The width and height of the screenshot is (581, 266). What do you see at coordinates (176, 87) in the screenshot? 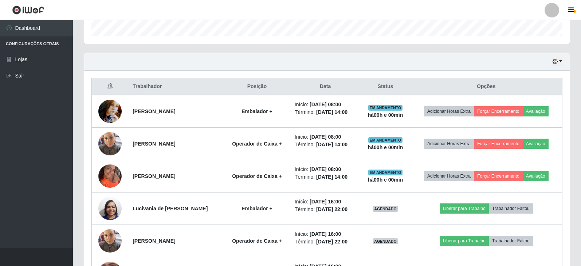
I see `th: Trabalhador` at bounding box center [176, 87].